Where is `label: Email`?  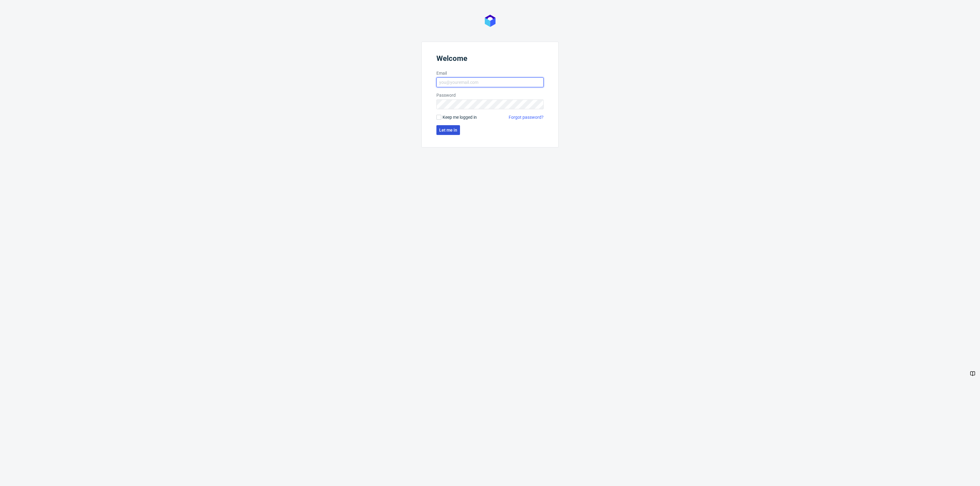
label: Email is located at coordinates (490, 73).